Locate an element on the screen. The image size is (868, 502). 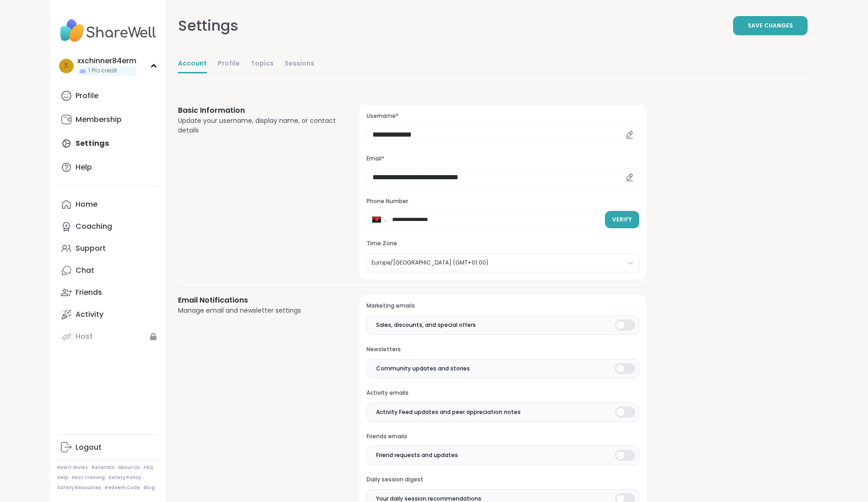
span: x is located at coordinates (66, 66).